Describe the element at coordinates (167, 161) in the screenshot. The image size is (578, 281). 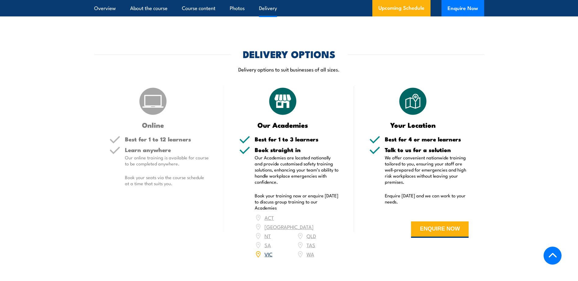
I see `p: Our online training is available for course to be completed anywhere.` at that location.